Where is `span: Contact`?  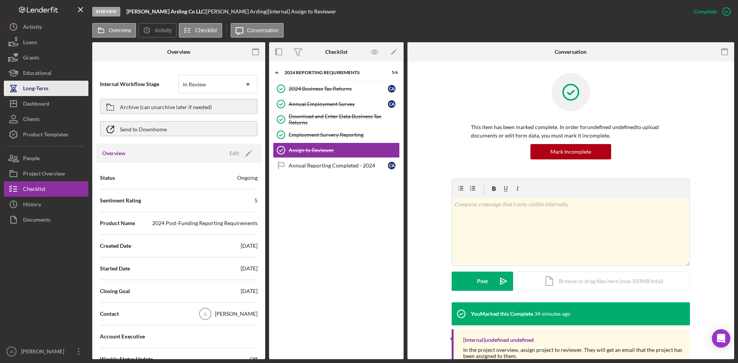
span: Contact is located at coordinates (109, 314).